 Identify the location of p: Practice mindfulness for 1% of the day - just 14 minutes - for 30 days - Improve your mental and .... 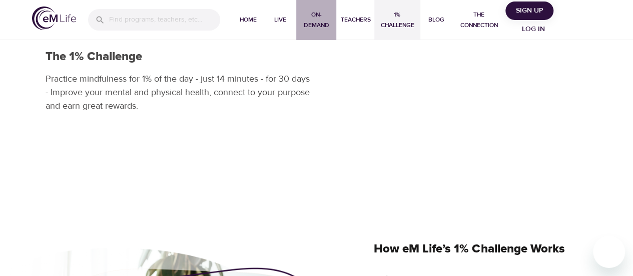
(178, 92).